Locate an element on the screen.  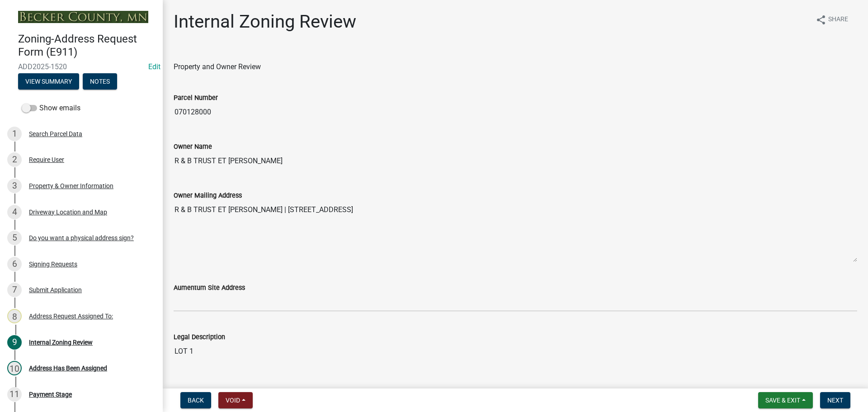
div: Internal Zoning Review is located at coordinates (60, 342).